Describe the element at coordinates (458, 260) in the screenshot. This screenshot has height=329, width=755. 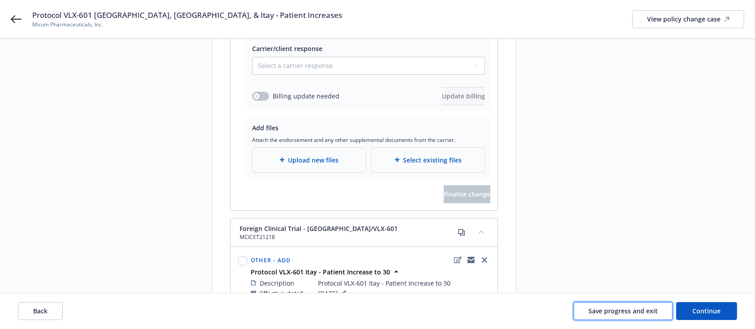
I see `a: edit` at that location.